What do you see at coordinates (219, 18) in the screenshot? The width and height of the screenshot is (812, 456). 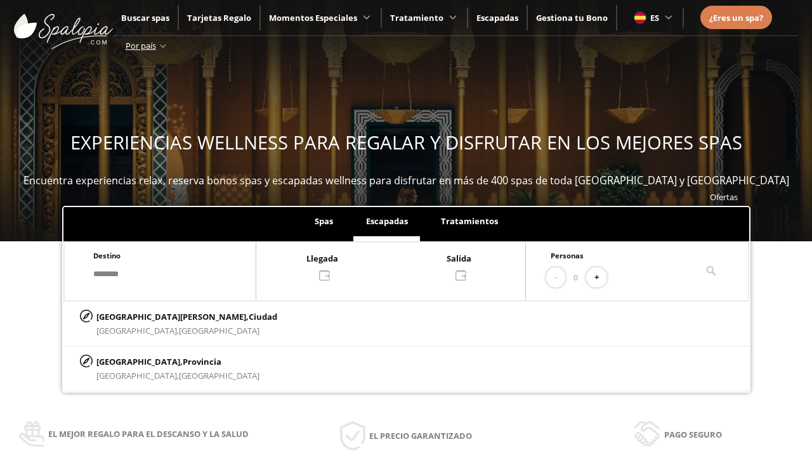 I see `a: Tarjetas Regalo` at bounding box center [219, 18].